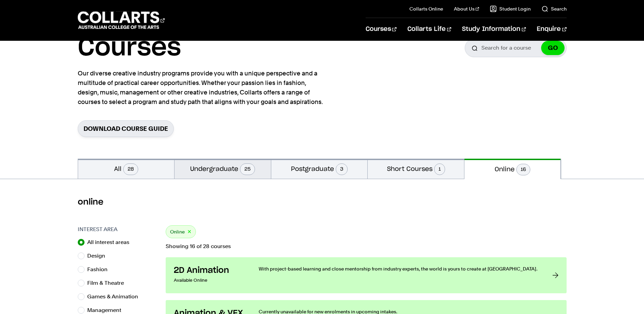 The image size is (644, 314). What do you see at coordinates (515, 48) in the screenshot?
I see `form: Search for a course` at bounding box center [515, 48].